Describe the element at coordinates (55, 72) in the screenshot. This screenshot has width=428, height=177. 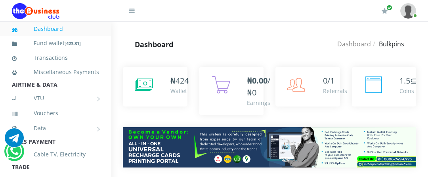
I see `a: Miscellaneous Payments` at that location.